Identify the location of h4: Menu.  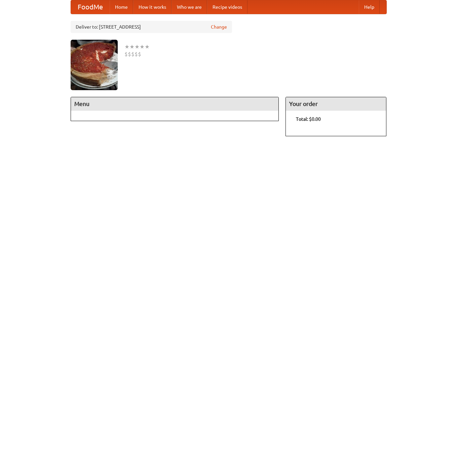
(175, 104).